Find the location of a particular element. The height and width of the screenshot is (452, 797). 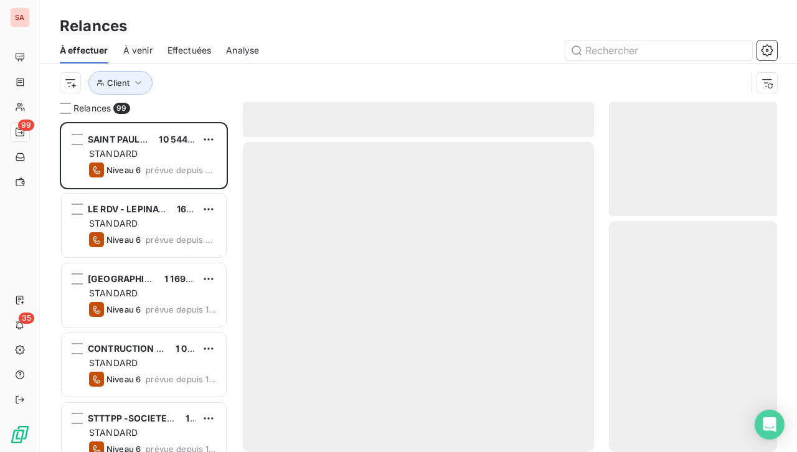

span: Relances is located at coordinates (92, 108).